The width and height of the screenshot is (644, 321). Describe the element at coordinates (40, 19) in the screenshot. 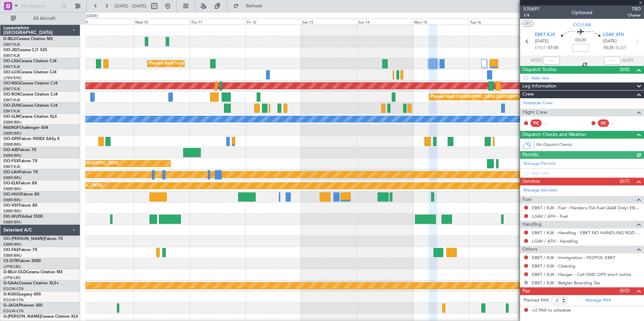

I see `button: All Aircraft` at that location.